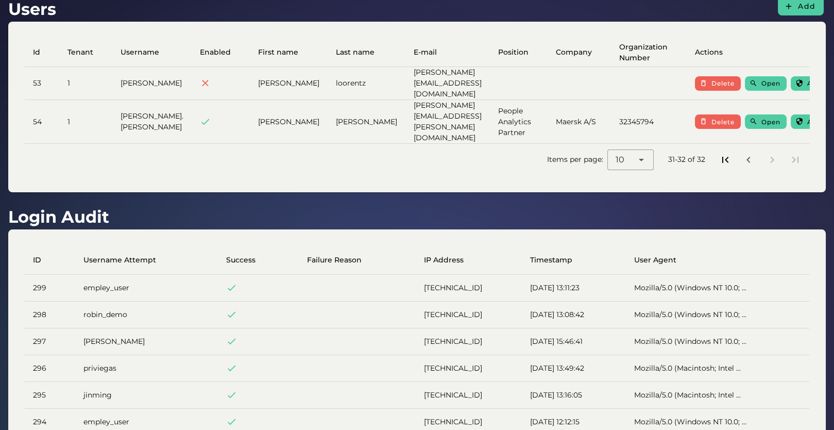 The width and height of the screenshot is (834, 430). Describe the element at coordinates (59, 217) in the screenshot. I see `h1: Login Audit` at that location.